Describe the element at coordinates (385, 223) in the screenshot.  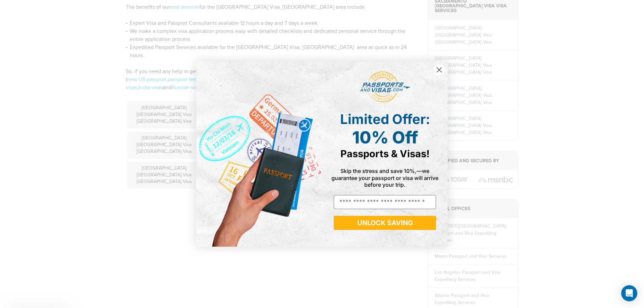
I see `button: UNLOCK SAVING` at that location.